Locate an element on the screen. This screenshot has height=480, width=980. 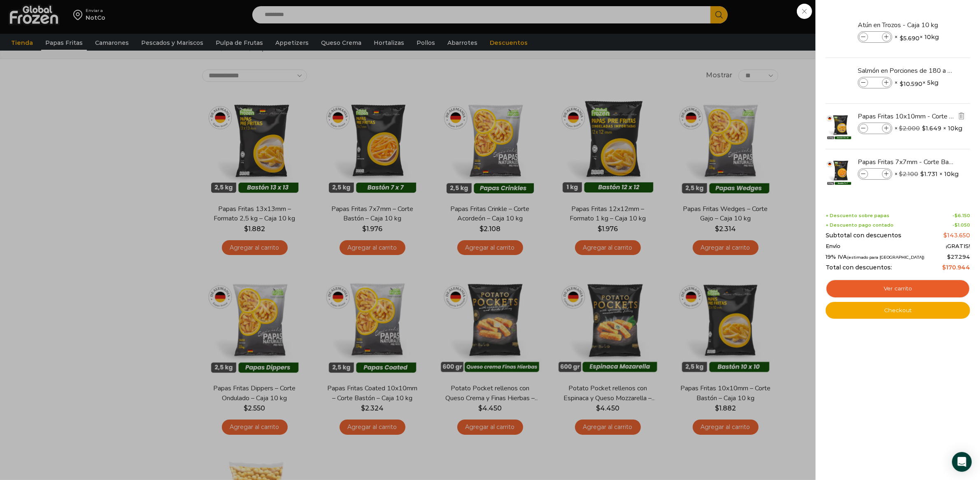
a: Atún en Trozos - Caja 10 kg is located at coordinates (907, 25).